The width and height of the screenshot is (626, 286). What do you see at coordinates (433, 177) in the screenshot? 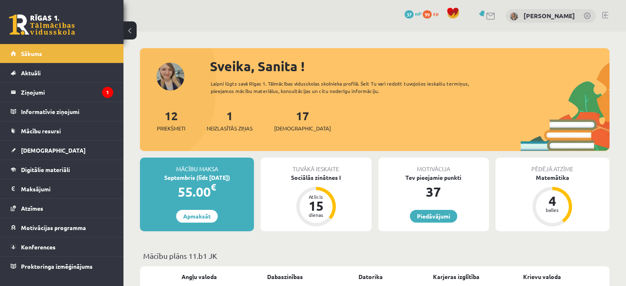
I see `div: Tev pieejamie punkti` at bounding box center [433, 177].